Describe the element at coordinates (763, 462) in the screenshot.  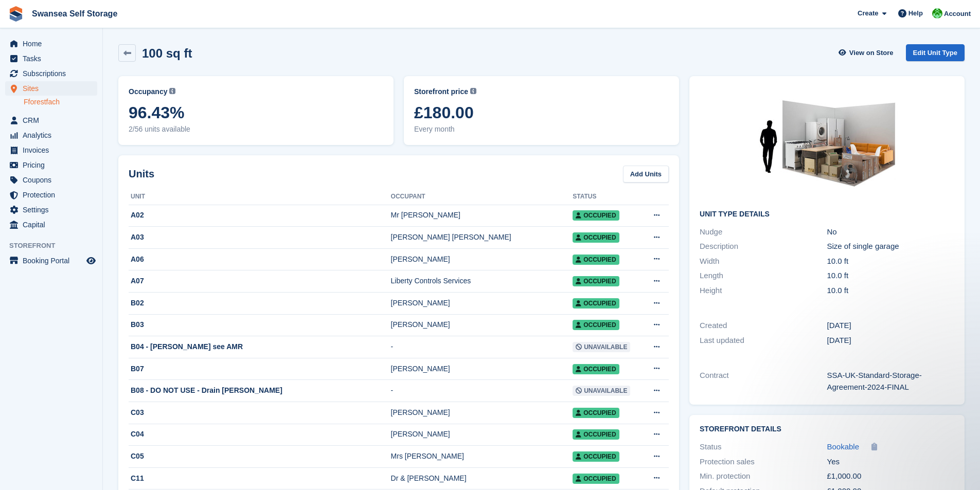
I see `div: Protection sales` at that location.